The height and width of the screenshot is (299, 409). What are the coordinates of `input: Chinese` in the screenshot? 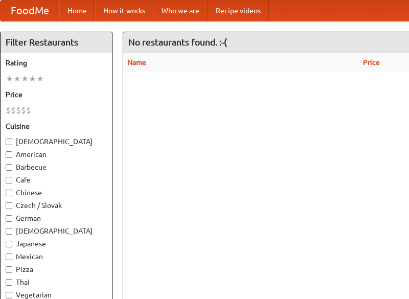 It's located at (9, 193).